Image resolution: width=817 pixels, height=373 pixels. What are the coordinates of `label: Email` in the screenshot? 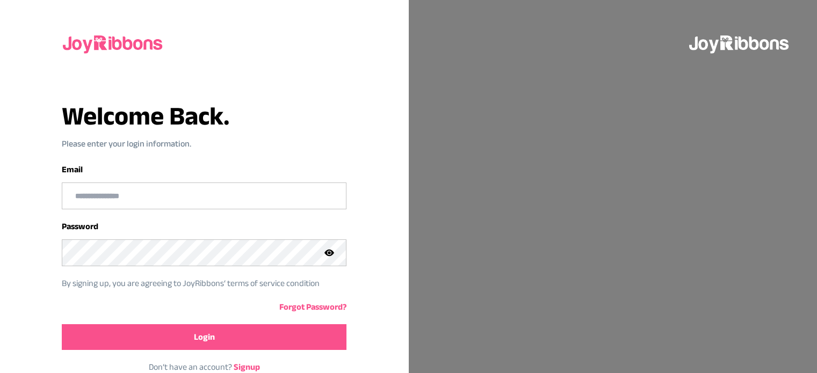 It's located at (72, 169).